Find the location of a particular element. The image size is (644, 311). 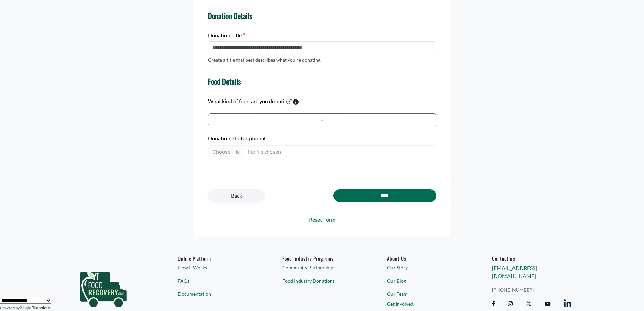

a: Translate is located at coordinates (35, 308).